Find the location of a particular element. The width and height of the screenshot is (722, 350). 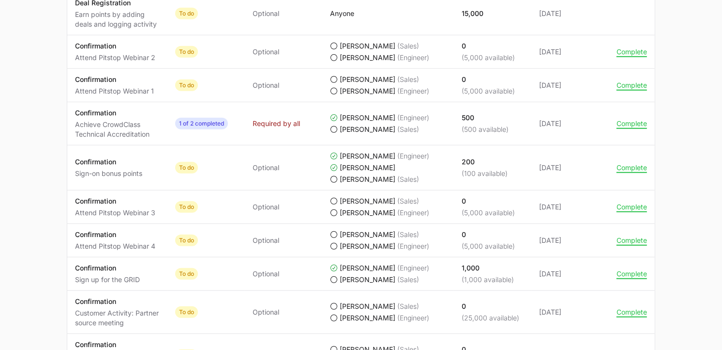

p: Anyone is located at coordinates (342, 14).